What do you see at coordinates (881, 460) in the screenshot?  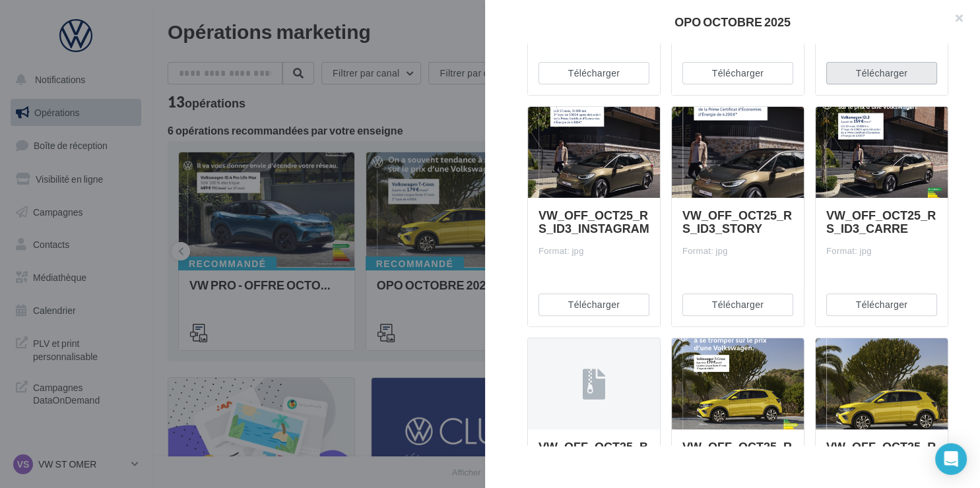 I see `span: VW_OFF_OCT25_RS_T-CROSS_STORY_1080...` at bounding box center [881, 460].